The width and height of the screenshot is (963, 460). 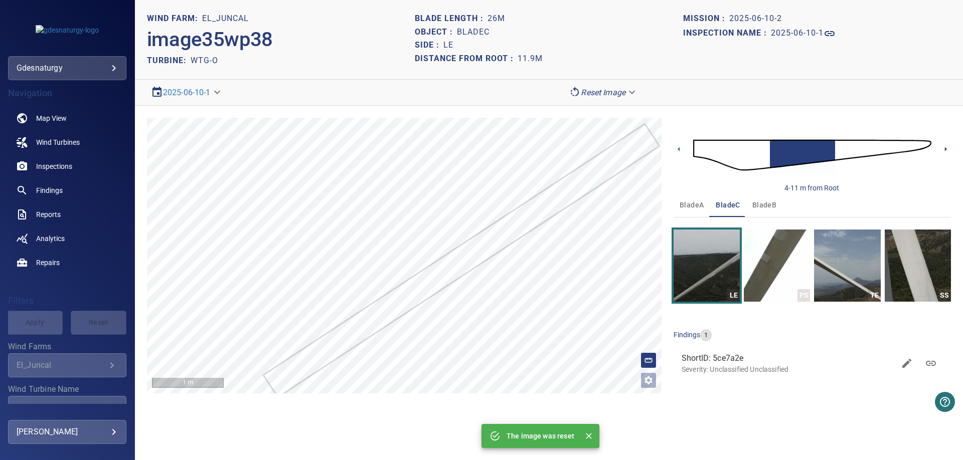 What do you see at coordinates (225, 19) in the screenshot?
I see `h1: El_Juncal` at bounding box center [225, 19].